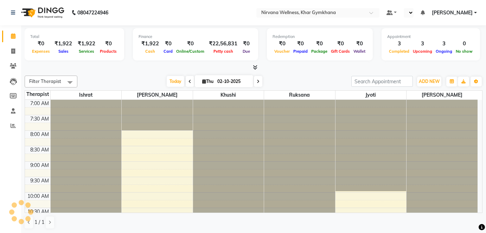 The height and width of the screenshot is (233, 486). I want to click on button: ADD NEW, so click(429, 82).